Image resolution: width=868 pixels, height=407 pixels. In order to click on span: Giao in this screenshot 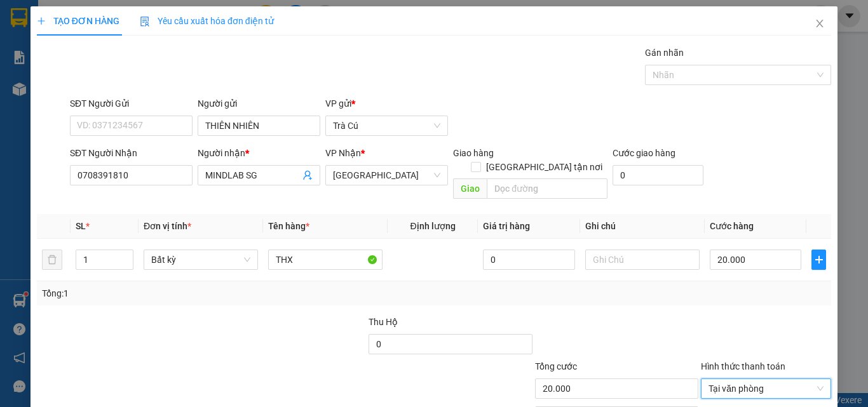, I will do `click(469, 189)`.